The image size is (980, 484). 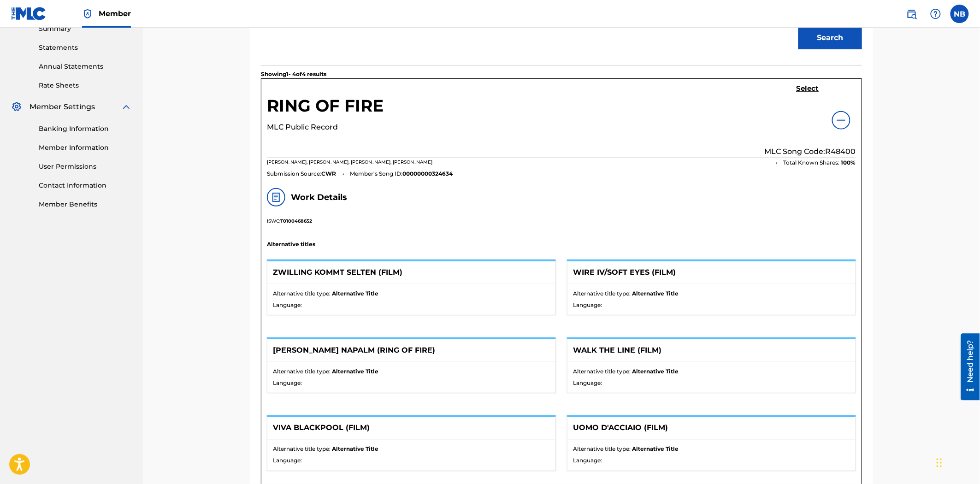 I want to click on h5: Select, so click(x=808, y=89).